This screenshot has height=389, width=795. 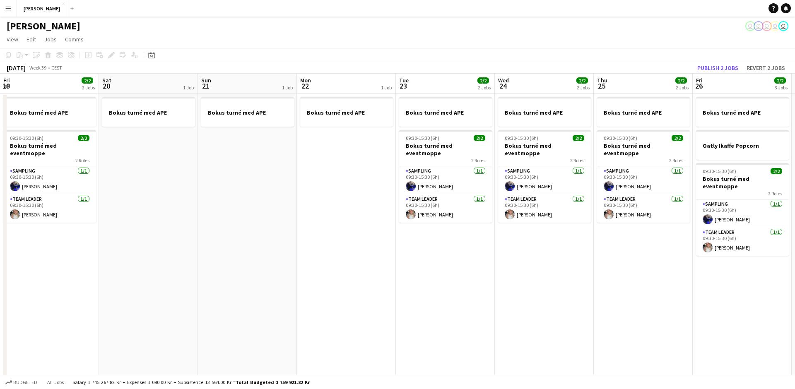 What do you see at coordinates (38, 67) in the screenshot?
I see `span: Week 39` at bounding box center [38, 67].